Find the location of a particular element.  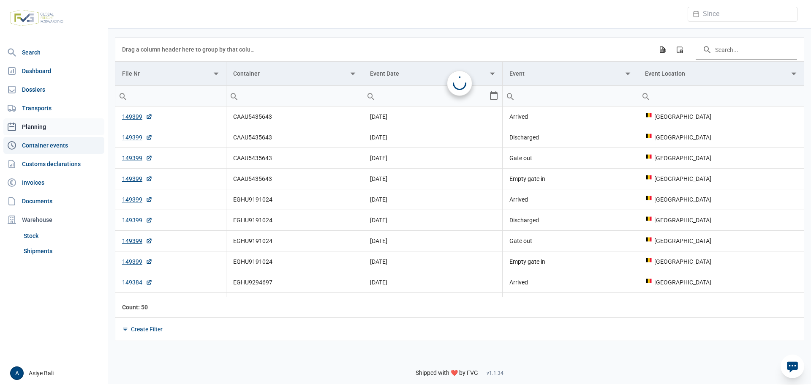

div: Data grid toolbar is located at coordinates (459, 49).